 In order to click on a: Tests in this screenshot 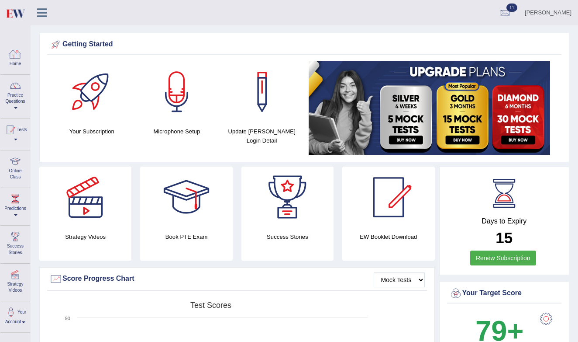, I will do `click(15, 133)`.